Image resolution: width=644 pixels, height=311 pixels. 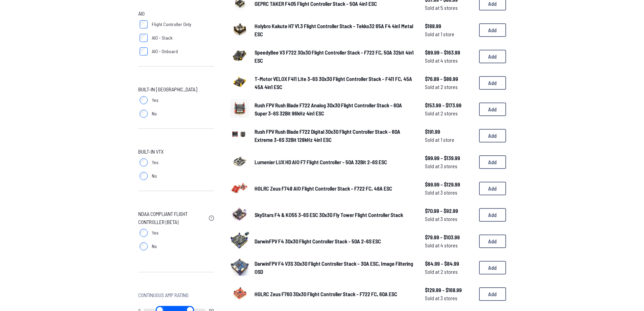 What do you see at coordinates (450, 264) in the screenshot?
I see `span: $64.99 - $84.99` at bounding box center [450, 264].